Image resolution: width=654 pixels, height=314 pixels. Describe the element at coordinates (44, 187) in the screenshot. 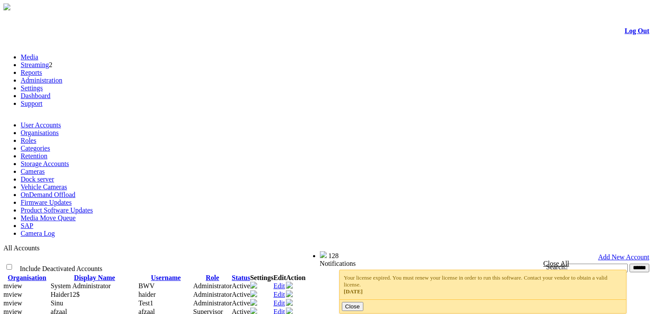

I see `a: Vehicle Cameras` at that location.